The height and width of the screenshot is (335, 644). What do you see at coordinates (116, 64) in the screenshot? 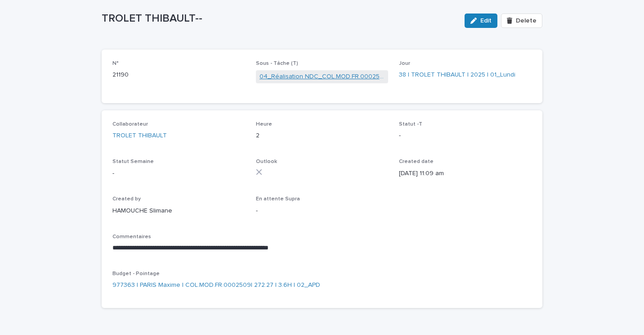
I see `span: N°` at bounding box center [116, 64].